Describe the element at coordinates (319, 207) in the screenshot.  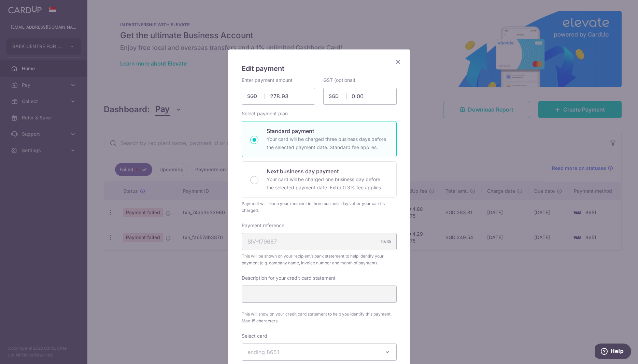
I see `div: Payment will reach your recipient in three business days after your card is charged.` at that location.